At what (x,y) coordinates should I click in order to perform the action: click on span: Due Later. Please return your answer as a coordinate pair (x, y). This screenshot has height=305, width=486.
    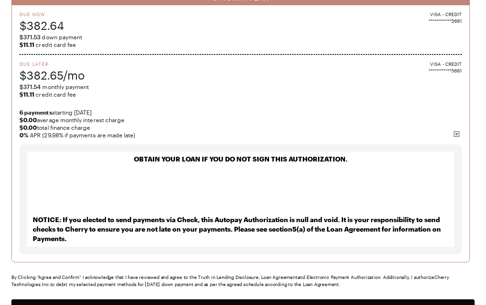
    Looking at the image, I should click on (52, 64).